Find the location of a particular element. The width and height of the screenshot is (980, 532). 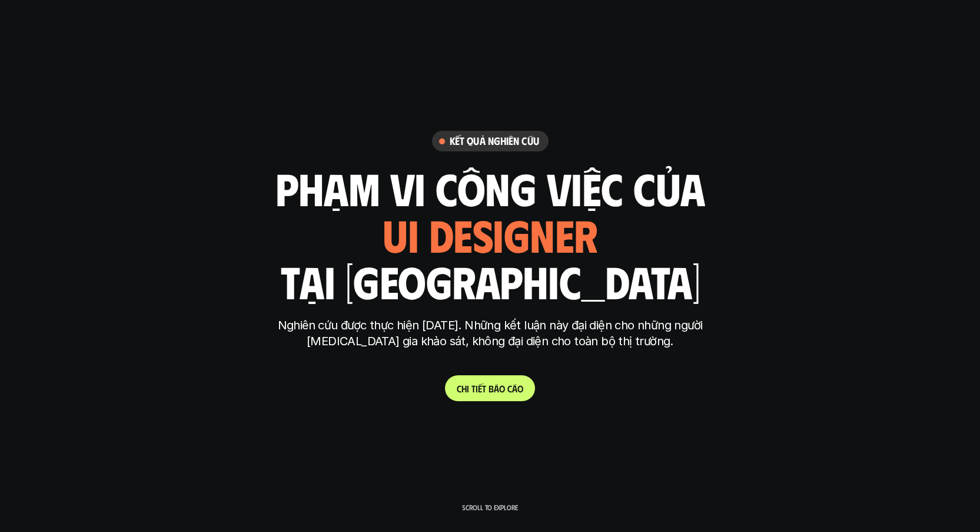

h1: phạm vi công việc của is located at coordinates (490, 188).